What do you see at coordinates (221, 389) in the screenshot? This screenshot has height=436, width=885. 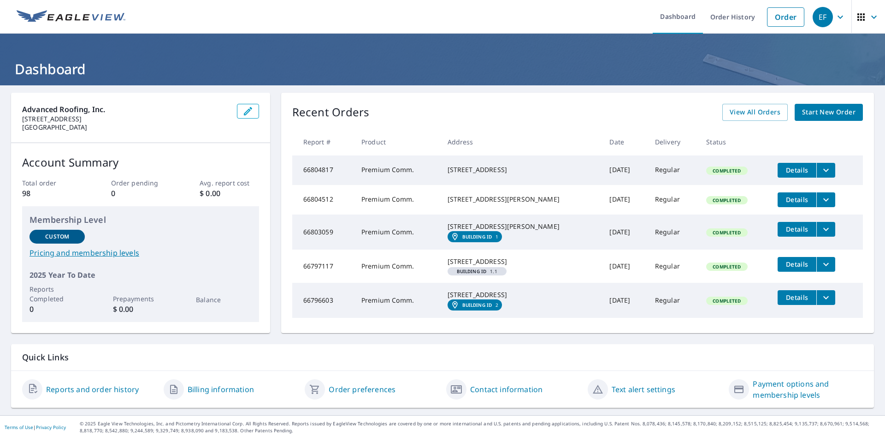 I see `a: Billing information` at bounding box center [221, 389].